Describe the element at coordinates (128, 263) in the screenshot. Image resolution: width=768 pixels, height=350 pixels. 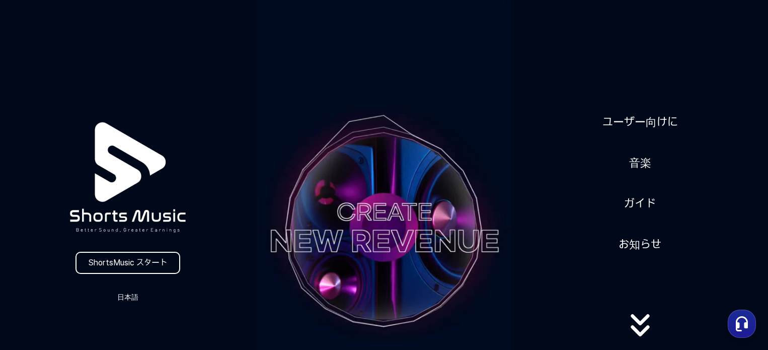
I see `a: ShortsMusic スタート` at that location.